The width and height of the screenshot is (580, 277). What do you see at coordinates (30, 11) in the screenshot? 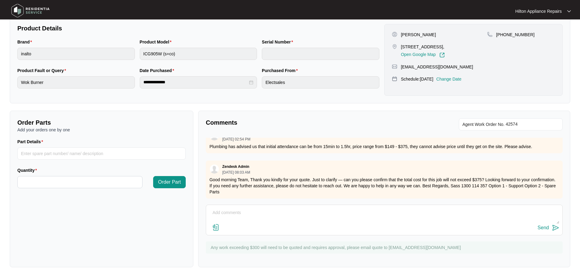
I see `img: residentia service logo` at bounding box center [30, 11].